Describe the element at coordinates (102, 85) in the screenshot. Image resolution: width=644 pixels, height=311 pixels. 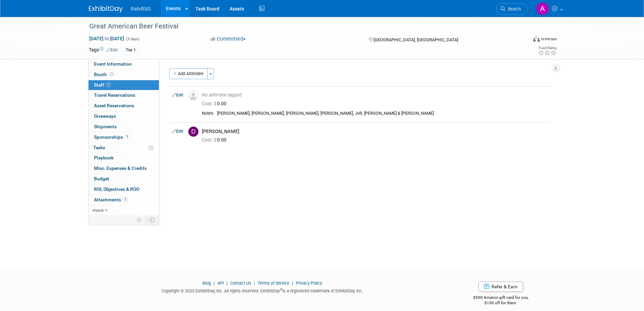
I see `span: Staff` at that location.